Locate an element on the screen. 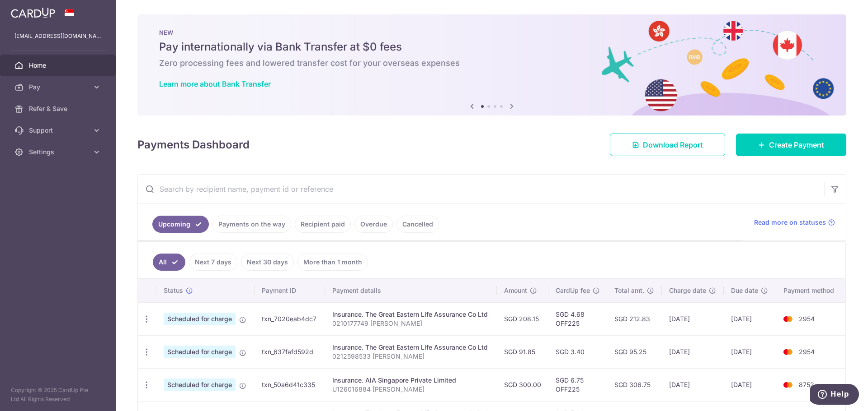 Image resolution: width=868 pixels, height=411 pixels. span: 8752 is located at coordinates (807, 385).